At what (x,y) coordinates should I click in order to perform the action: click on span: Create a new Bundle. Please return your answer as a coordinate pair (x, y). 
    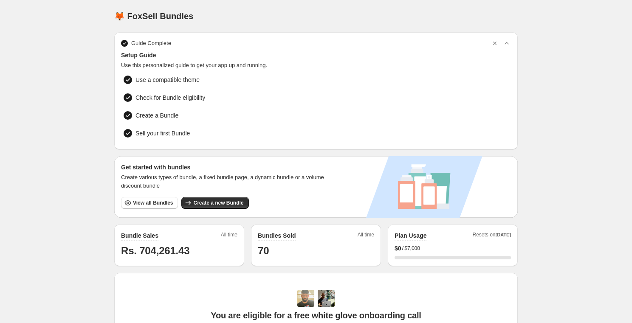
    Looking at the image, I should click on (218, 203).